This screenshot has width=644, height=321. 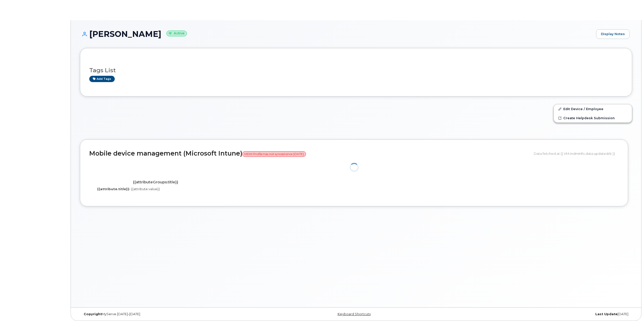 I want to click on strong: Last Update, so click(x=607, y=314).